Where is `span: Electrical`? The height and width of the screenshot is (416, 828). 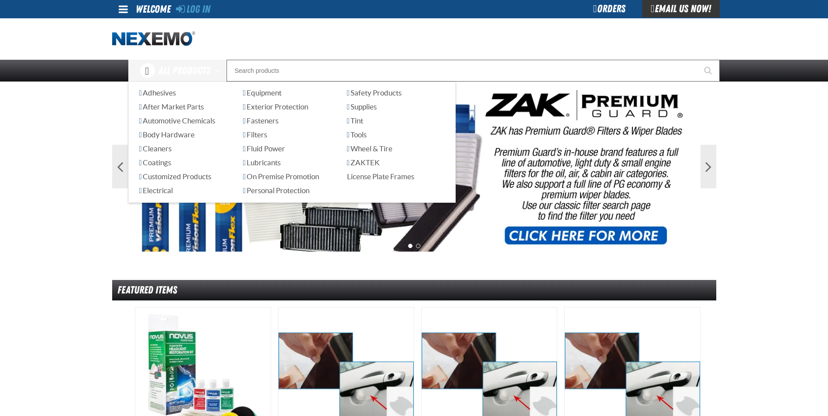
span: Electrical is located at coordinates (156, 190).